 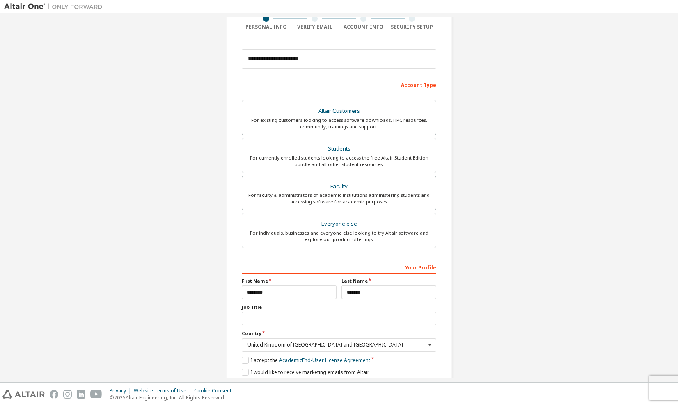 I want to click on label: I would like to receive marketing emails from Altair, so click(x=305, y=372).